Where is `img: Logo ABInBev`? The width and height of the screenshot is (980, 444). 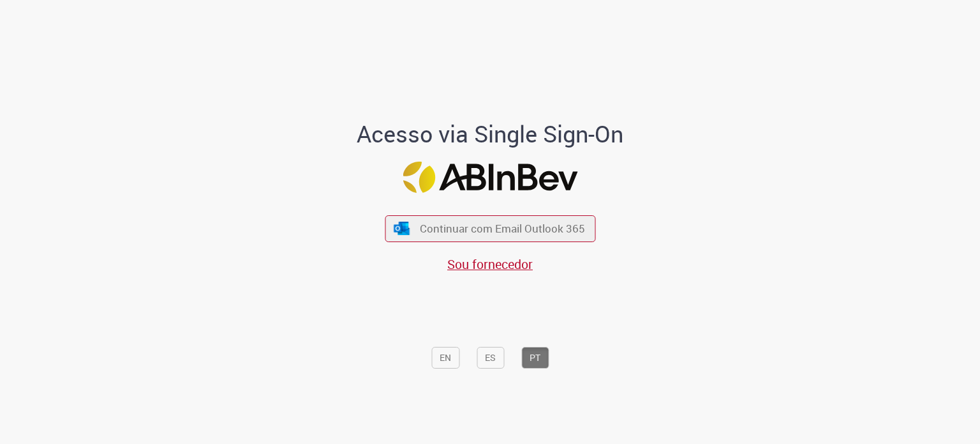 img: Logo ABInBev is located at coordinates (490, 177).